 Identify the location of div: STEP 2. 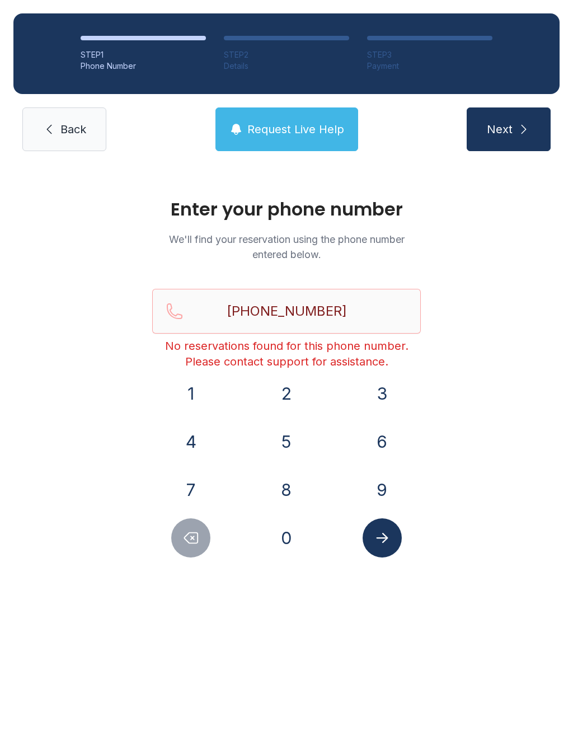
(287, 55).